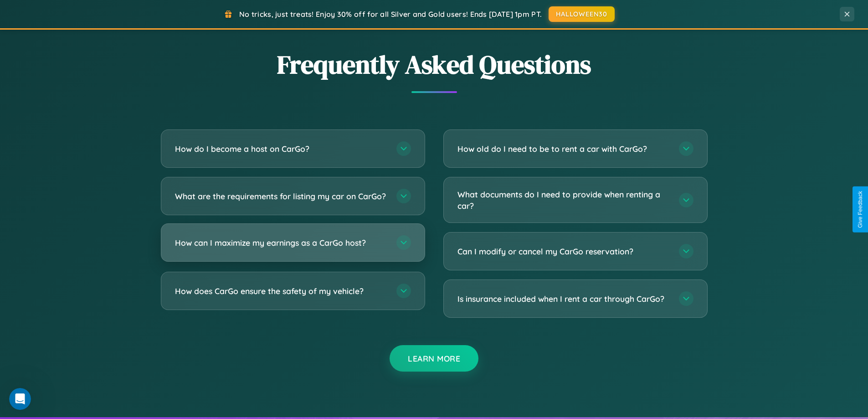  What do you see at coordinates (563, 251) in the screenshot?
I see `h3: Can I modify or cancel my CarGo reservation?` at bounding box center [563, 251].